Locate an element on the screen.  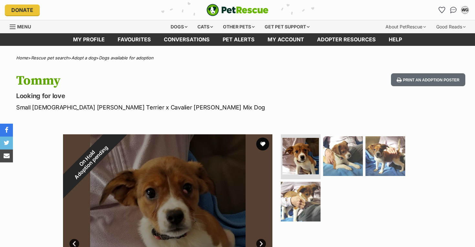
a: My profile is located at coordinates (89, 39).